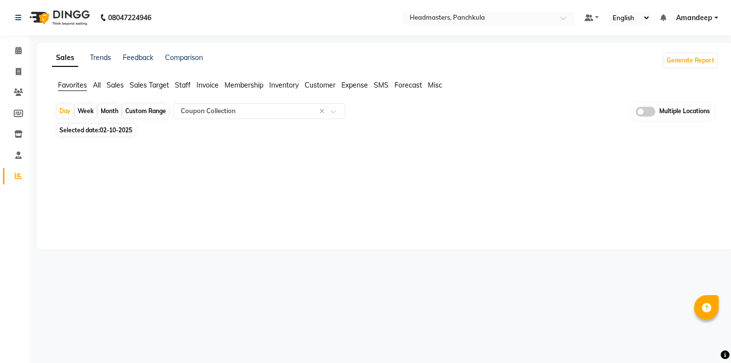 Image resolution: width=731 pixels, height=363 pixels. What do you see at coordinates (65, 111) in the screenshot?
I see `div: Day` at bounding box center [65, 111].